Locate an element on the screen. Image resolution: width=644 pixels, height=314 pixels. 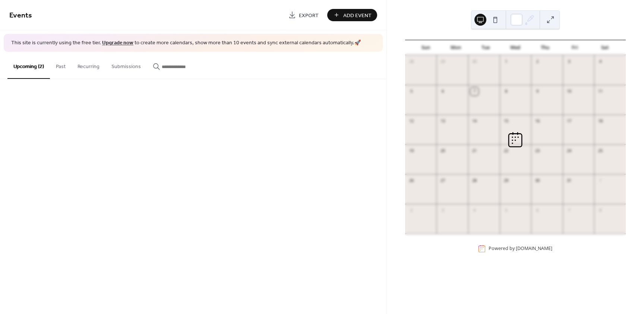
div: 18 is located at coordinates (600, 121).